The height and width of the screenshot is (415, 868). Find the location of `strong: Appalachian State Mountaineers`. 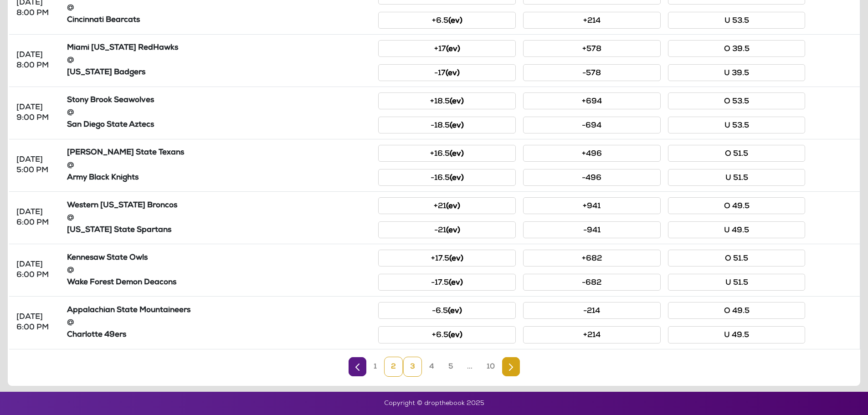

strong: Appalachian State Mountaineers is located at coordinates (128, 310).